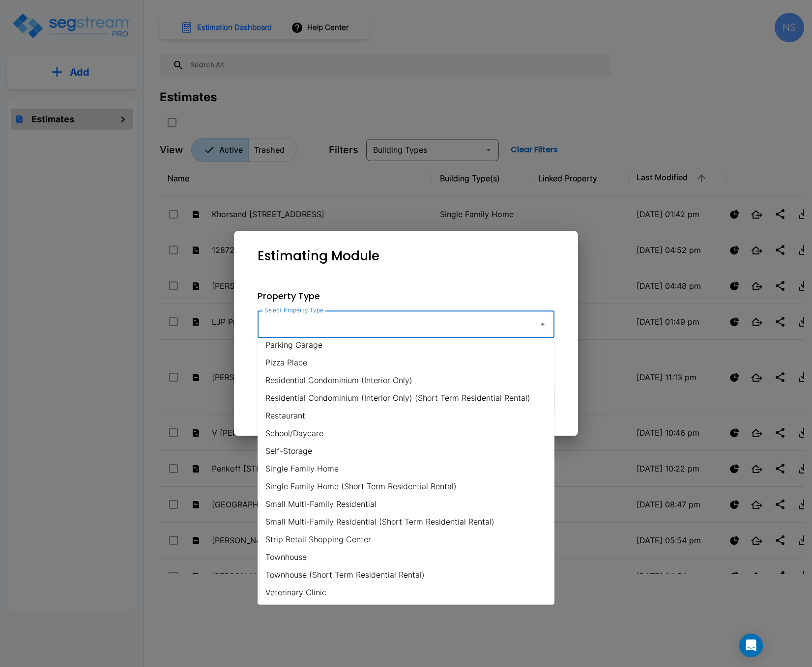 This screenshot has width=812, height=667. Describe the element at coordinates (406, 487) in the screenshot. I see `li: Single Family Home (Short Term Residential Rental)` at that location.